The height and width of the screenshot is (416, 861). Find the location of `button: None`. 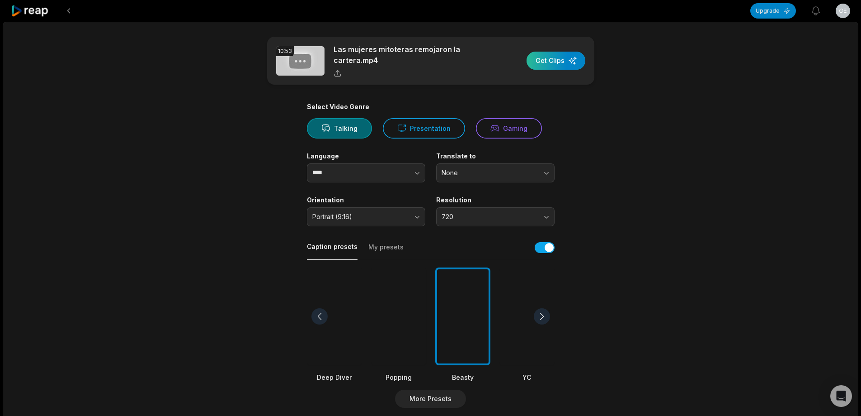

button: None is located at coordinates (496, 173).